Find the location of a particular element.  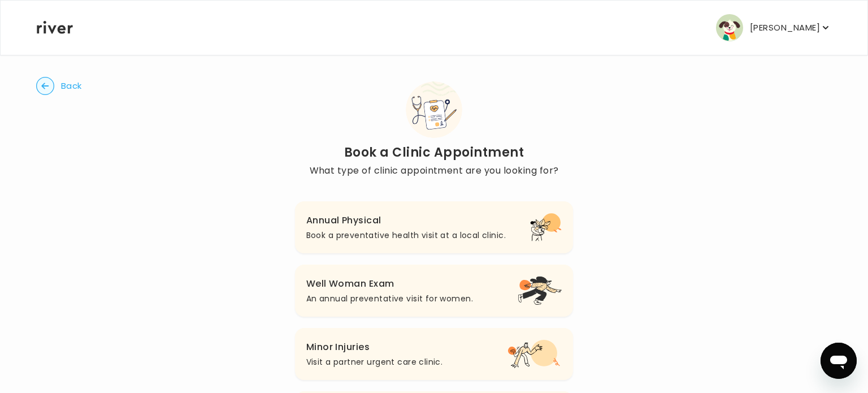

button: Annual PhysicalBook a preventative health visit at a local clinic. is located at coordinates (434, 227).